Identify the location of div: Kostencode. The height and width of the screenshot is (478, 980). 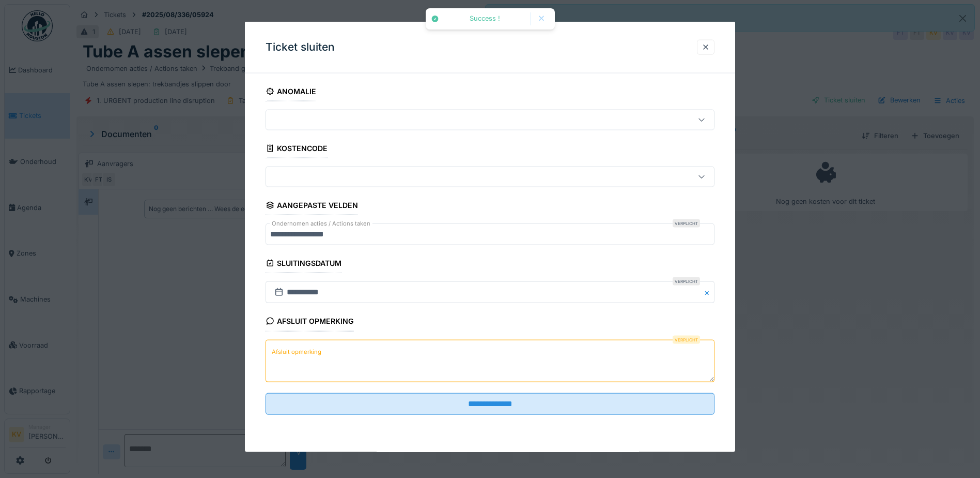
(297, 149).